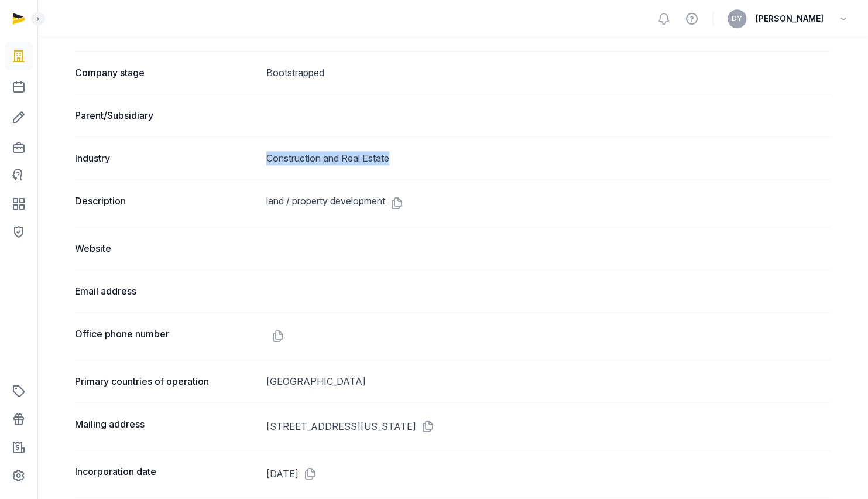  What do you see at coordinates (166, 158) in the screenshot?
I see `dt: Industry` at bounding box center [166, 158].